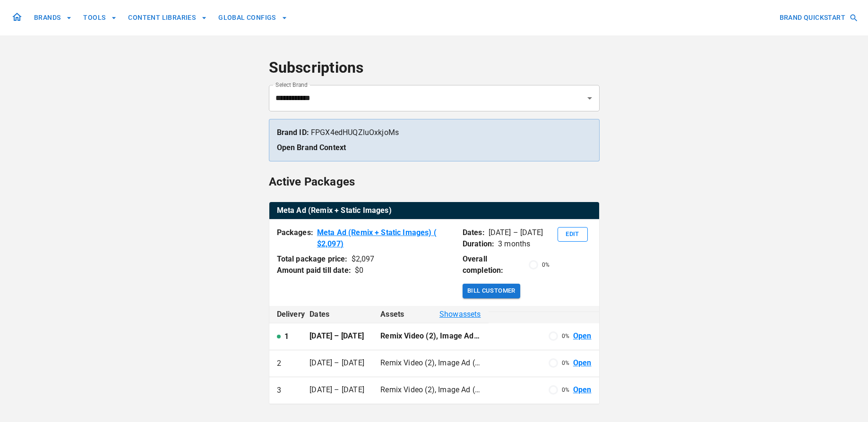 The image size is (868, 422). Describe the element at coordinates (434, 68) in the screenshot. I see `h4: Subscriptions` at that location.